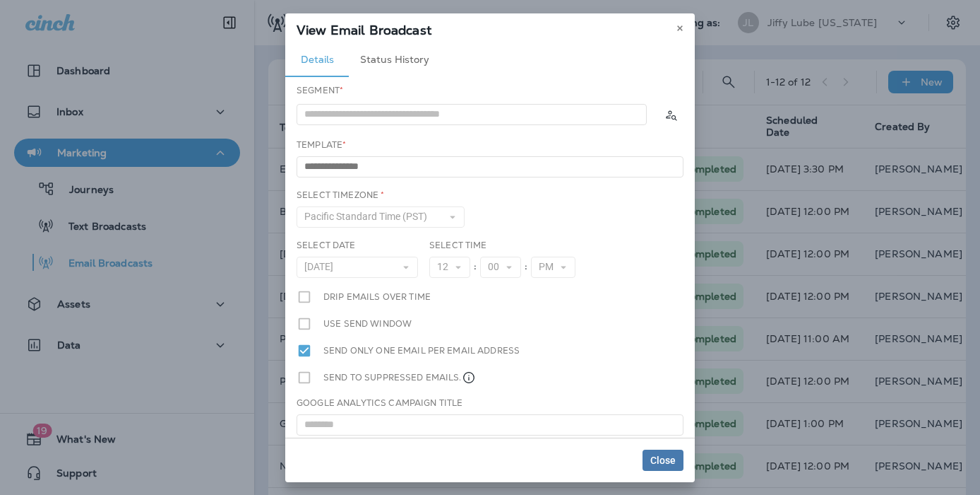 The height and width of the screenshot is (495, 980). Describe the element at coordinates (377, 296) in the screenshot. I see `label: Drip emails over time` at that location.